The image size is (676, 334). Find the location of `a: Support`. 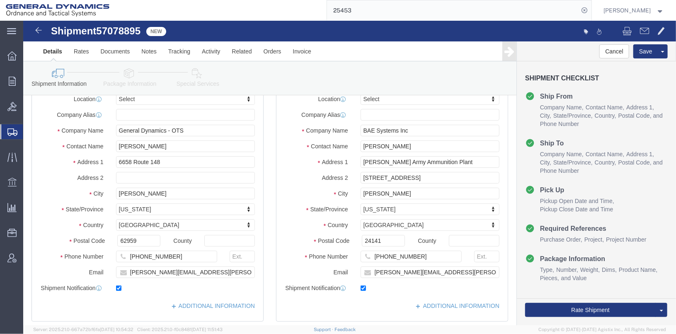

a: Support is located at coordinates (324, 330).